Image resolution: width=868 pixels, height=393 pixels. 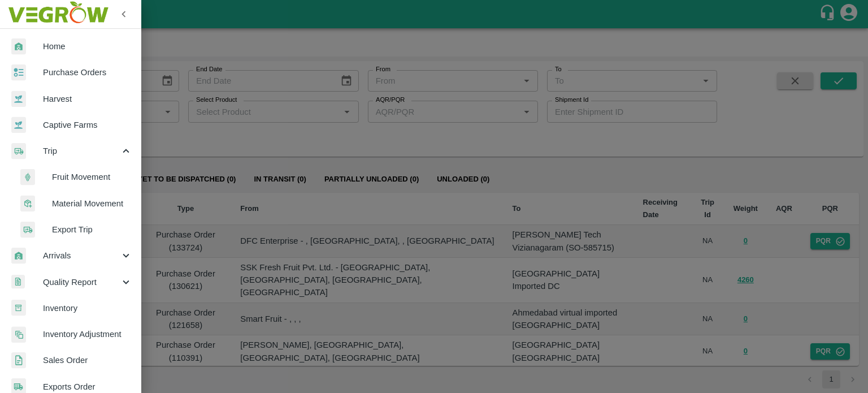 I want to click on span: Sales Order, so click(x=88, y=360).